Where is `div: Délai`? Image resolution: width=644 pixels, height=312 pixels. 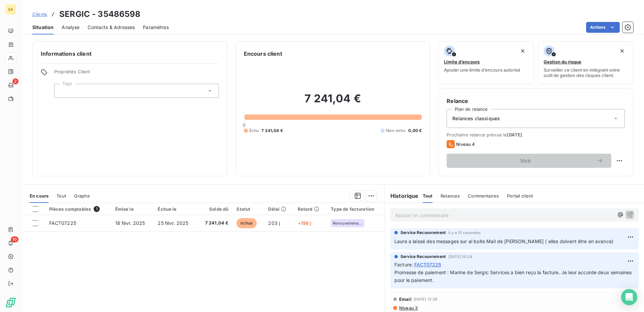
div: Délai is located at coordinates (279, 209).